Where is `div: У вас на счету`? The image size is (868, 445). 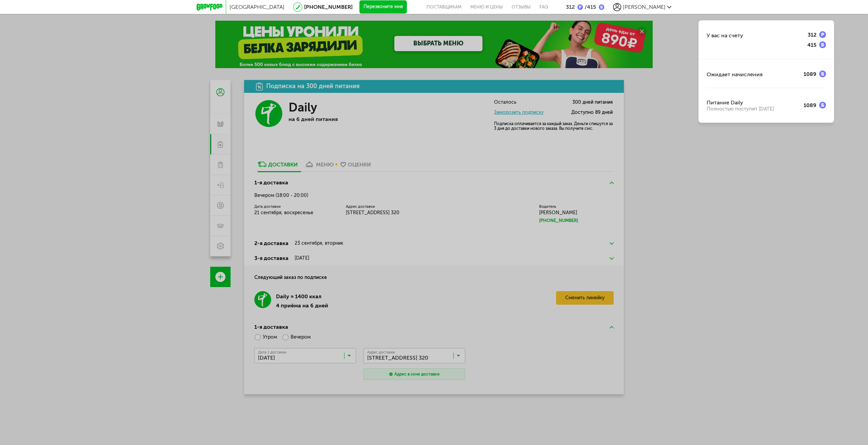
div: У вас на счету is located at coordinates (725, 35).